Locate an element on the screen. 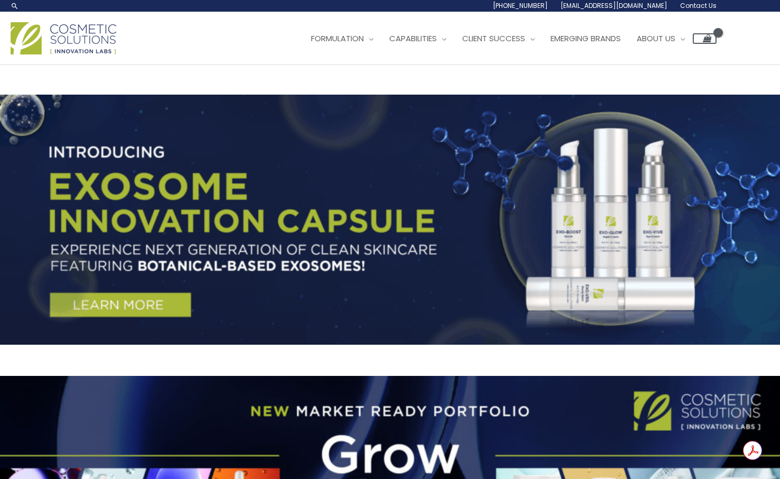  span: About Us is located at coordinates (656, 38).